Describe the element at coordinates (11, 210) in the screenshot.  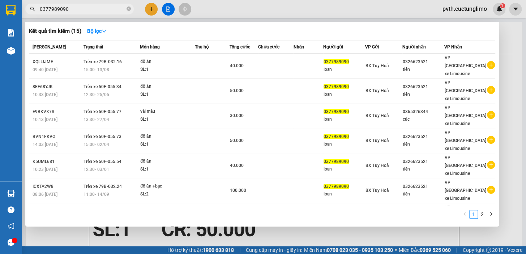
I see `span: question-circle` at that location.